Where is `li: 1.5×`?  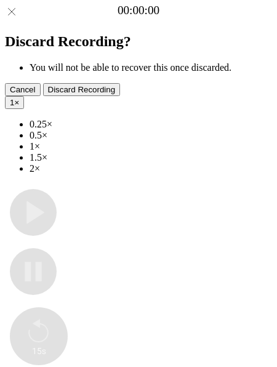 li: 1.5× is located at coordinates (151, 158).